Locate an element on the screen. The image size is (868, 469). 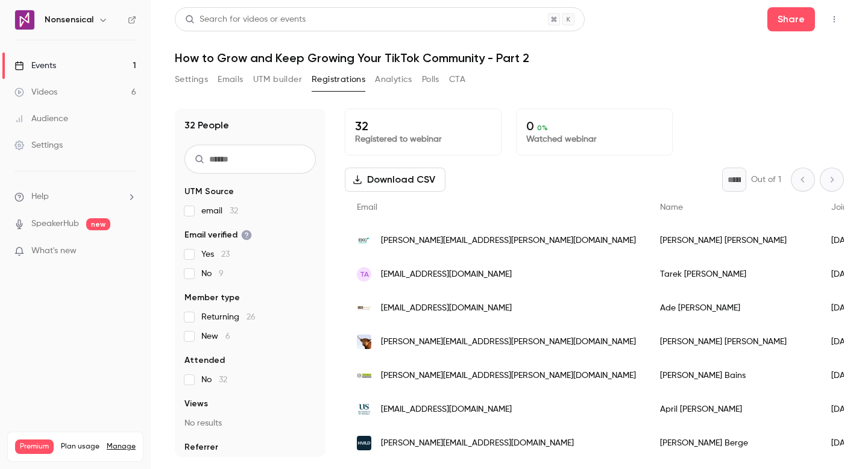
h1: How to Grow and Keep Growing Your TikTok Community - Part 2 is located at coordinates (509, 58).